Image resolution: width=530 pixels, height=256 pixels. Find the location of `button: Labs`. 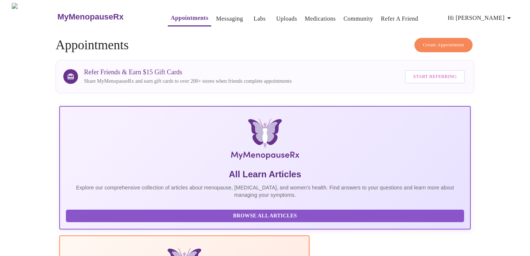

button: Labs is located at coordinates (260, 19).